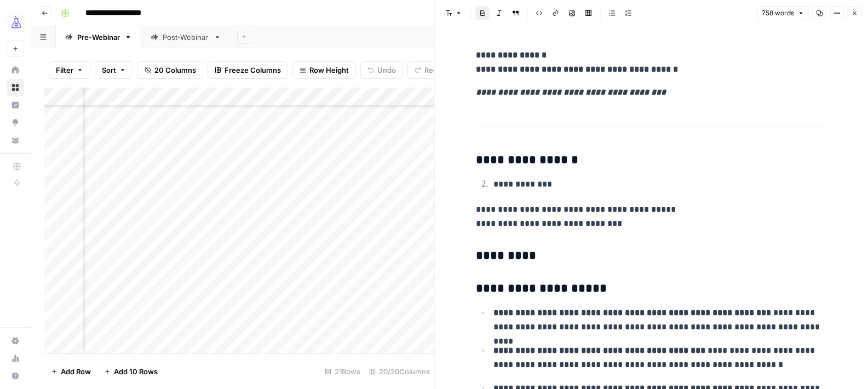  I want to click on button: Workspace: AirOps Growth, so click(15, 23).